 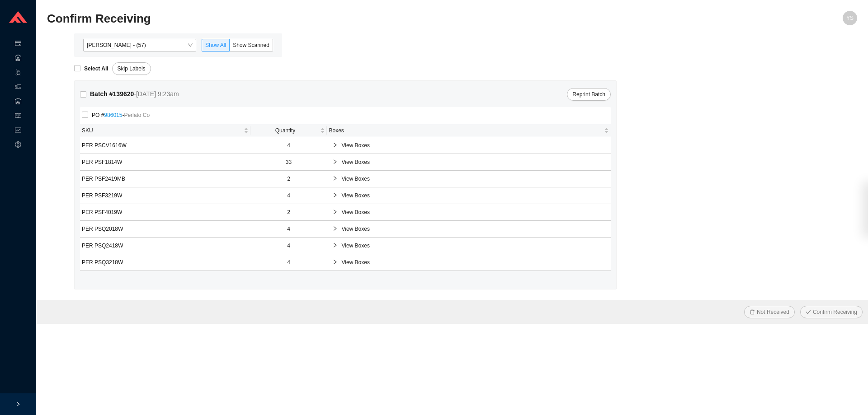 I want to click on span: PO # -, so click(x=121, y=115).